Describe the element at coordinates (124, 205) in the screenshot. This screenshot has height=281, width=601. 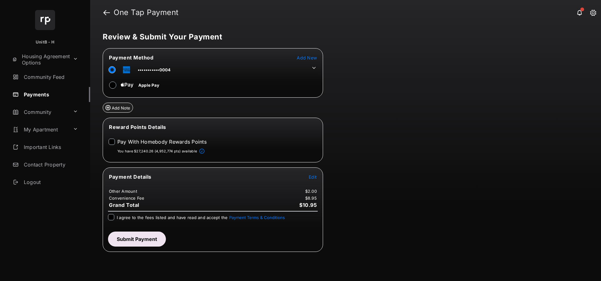
I see `span: Grand Total` at that location.